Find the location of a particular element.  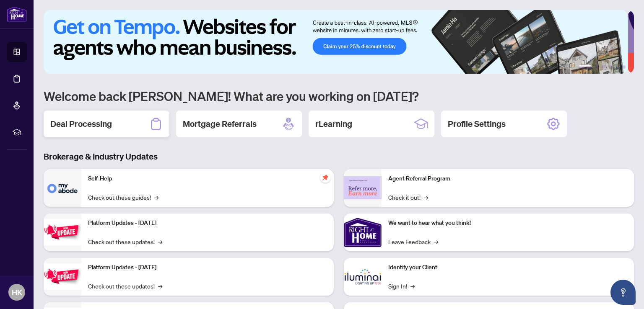

h2: Mortgage Referrals is located at coordinates (220, 124).